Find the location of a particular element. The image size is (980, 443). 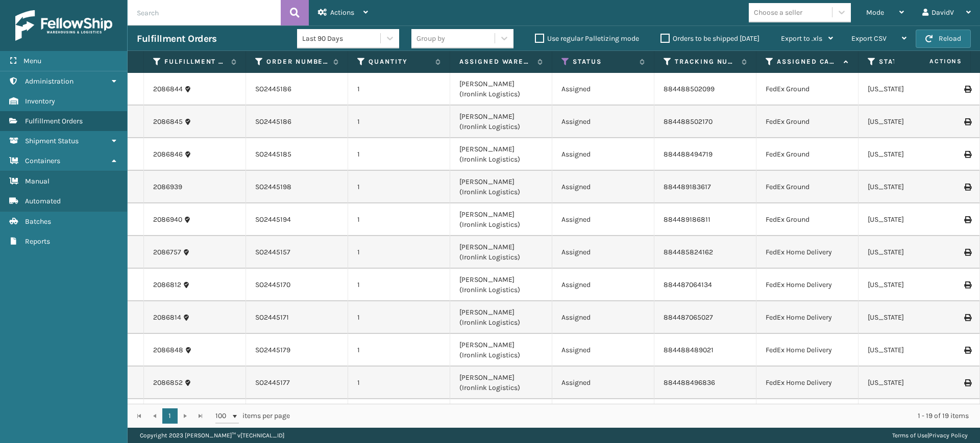

td: SO2445170 is located at coordinates (297, 285).